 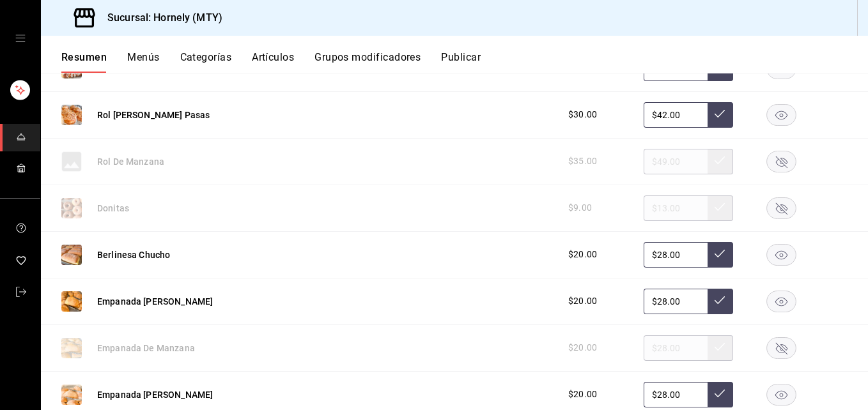 I want to click on h3: Sucursal: Hornely (MTY), so click(x=159, y=18).